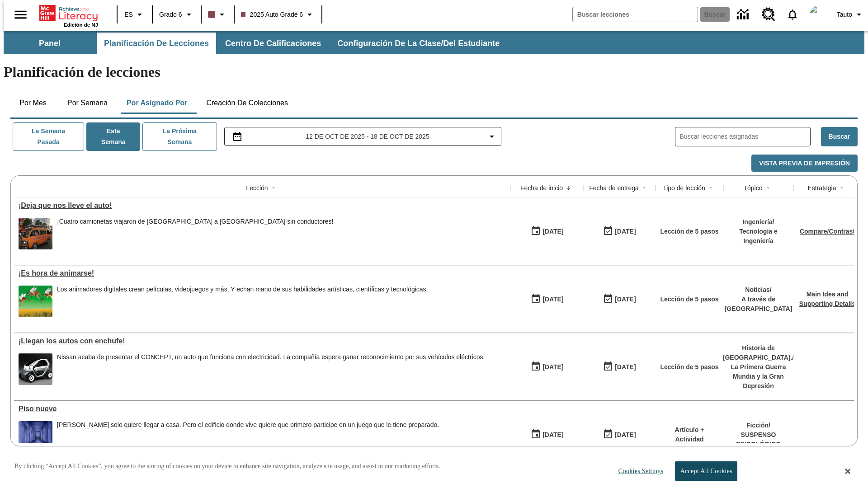 The width and height of the screenshot is (868, 488). I want to click on button: Configuración de la clase/del estudiante, so click(418, 43).